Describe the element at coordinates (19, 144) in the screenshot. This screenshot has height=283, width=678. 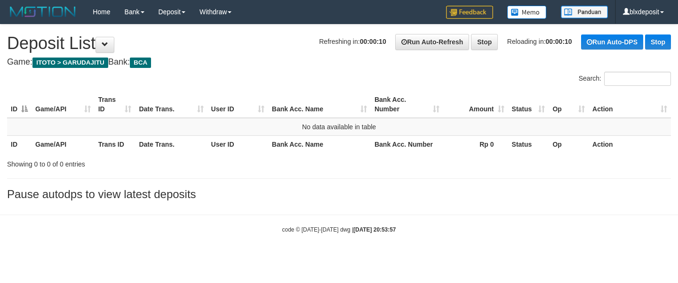
I see `th: ID` at that location.